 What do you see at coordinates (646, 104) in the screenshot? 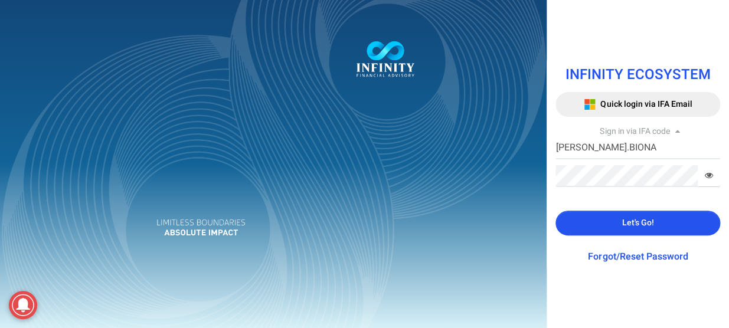
I see `span: Quick login via IFA Email` at bounding box center [646, 104].